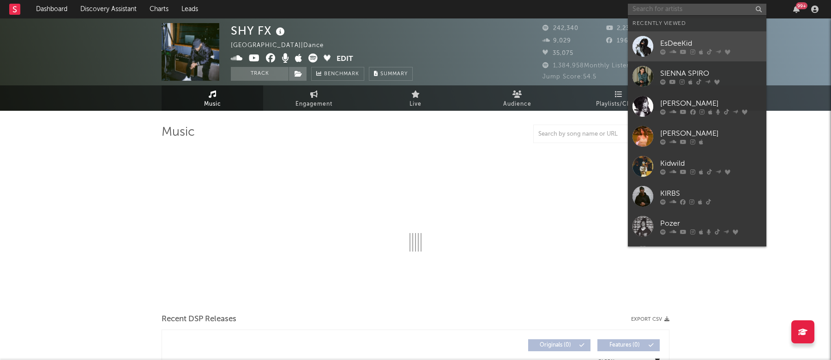 This screenshot has width=831, height=360. I want to click on span: 1,384,958 Monthly Listeners, so click(592, 66).